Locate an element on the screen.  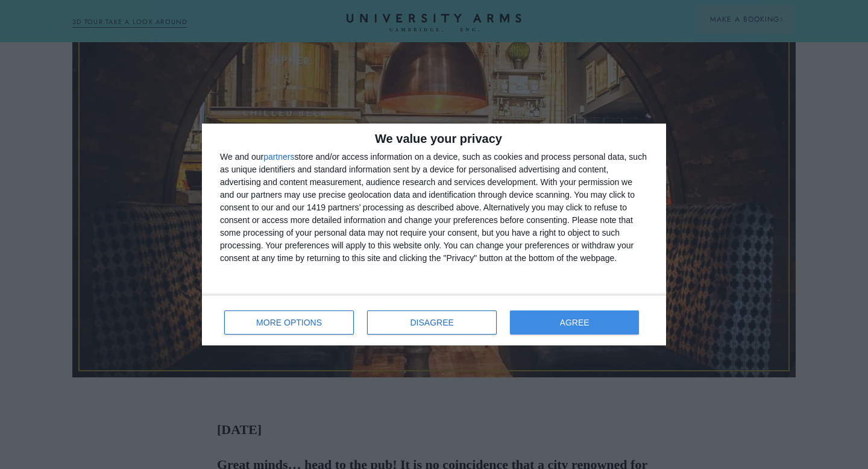
h2: We value your privacy is located at coordinates (434, 139).